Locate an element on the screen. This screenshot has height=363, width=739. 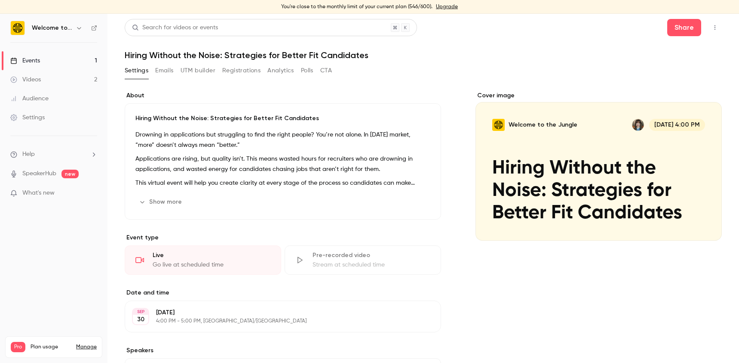
div: SEP is located at coordinates (141, 311).